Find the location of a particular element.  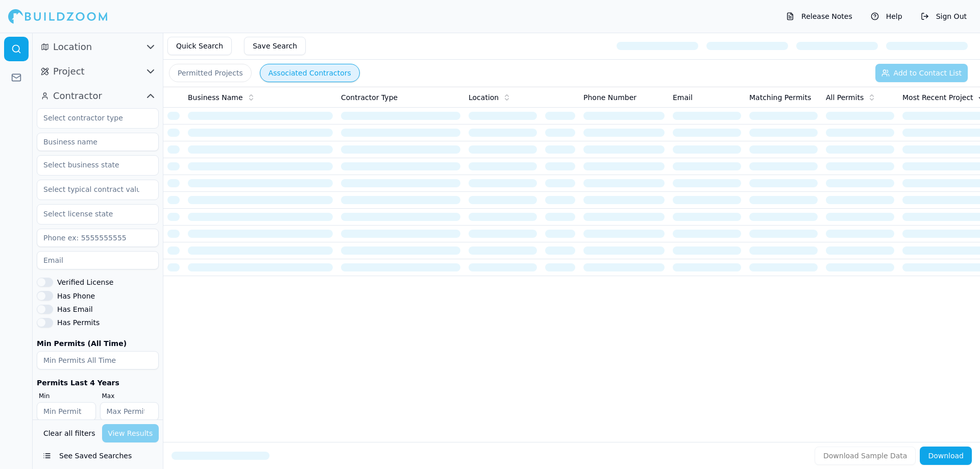

input: Select typical contract value is located at coordinates (91, 190).